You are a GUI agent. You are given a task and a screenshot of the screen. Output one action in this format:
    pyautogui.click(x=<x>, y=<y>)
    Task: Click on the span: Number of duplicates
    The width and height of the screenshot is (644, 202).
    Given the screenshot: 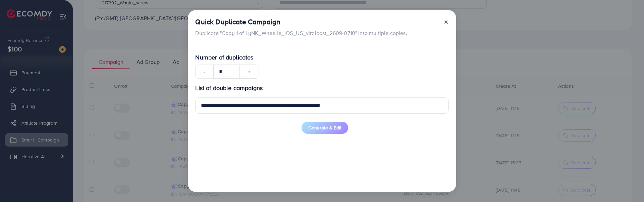 What is the action you would take?
    pyautogui.click(x=224, y=57)
    